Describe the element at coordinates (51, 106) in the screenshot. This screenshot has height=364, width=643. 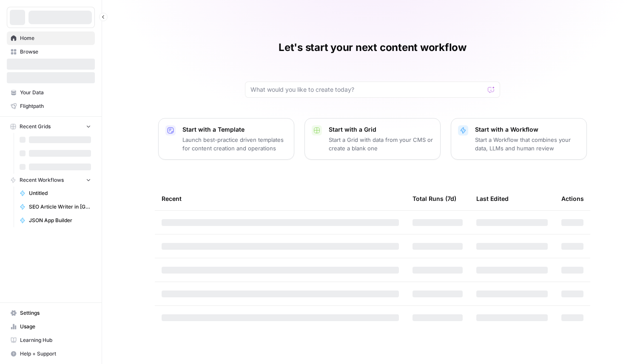
I see `a: Flightpath` at that location.